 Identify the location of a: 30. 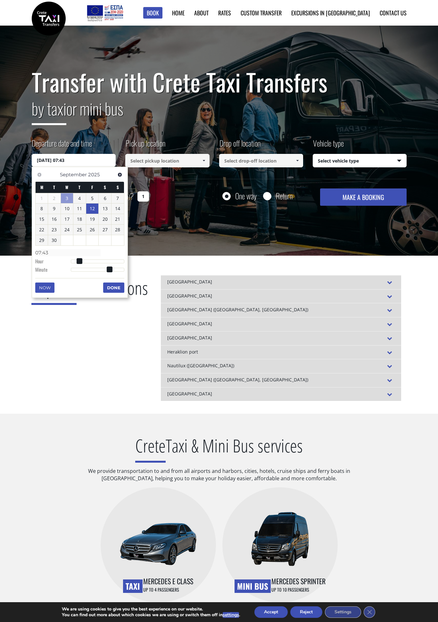
(54, 240).